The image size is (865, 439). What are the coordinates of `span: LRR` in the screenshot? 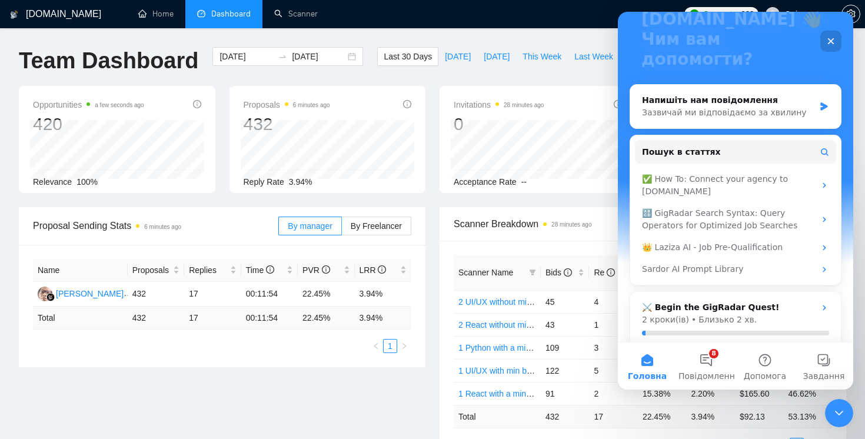 It's located at (373, 270).